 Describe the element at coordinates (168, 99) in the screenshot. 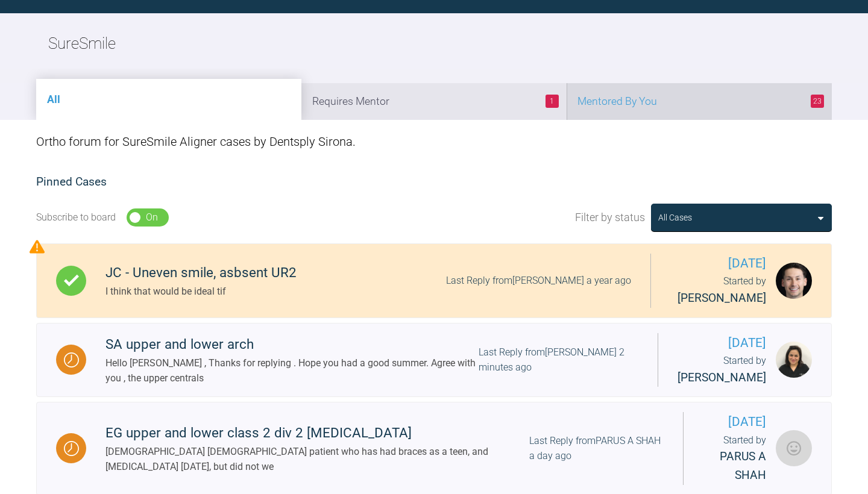

I see `li: All` at that location.